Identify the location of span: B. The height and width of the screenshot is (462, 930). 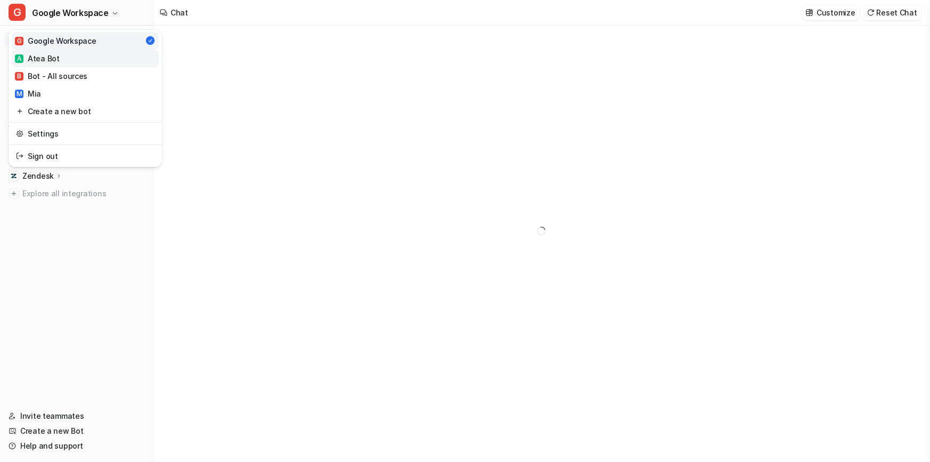
(19, 76).